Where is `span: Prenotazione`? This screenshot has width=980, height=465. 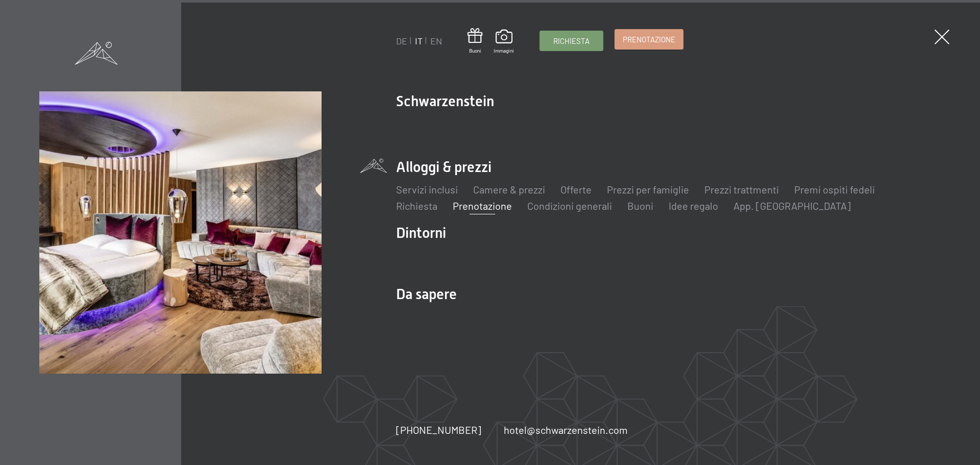
span: Prenotazione is located at coordinates (649, 39).